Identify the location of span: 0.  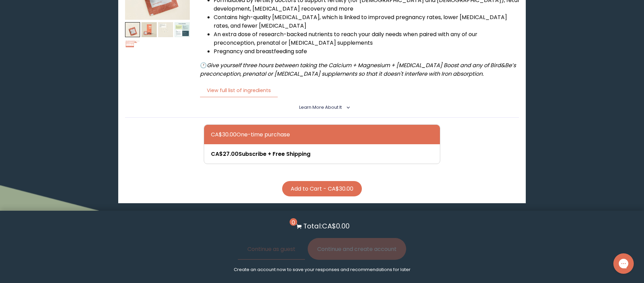
(294, 222).